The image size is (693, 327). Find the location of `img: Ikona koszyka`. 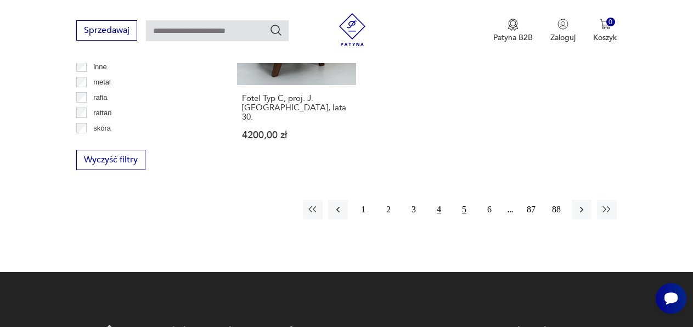

img: Ikona koszyka is located at coordinates (606, 24).